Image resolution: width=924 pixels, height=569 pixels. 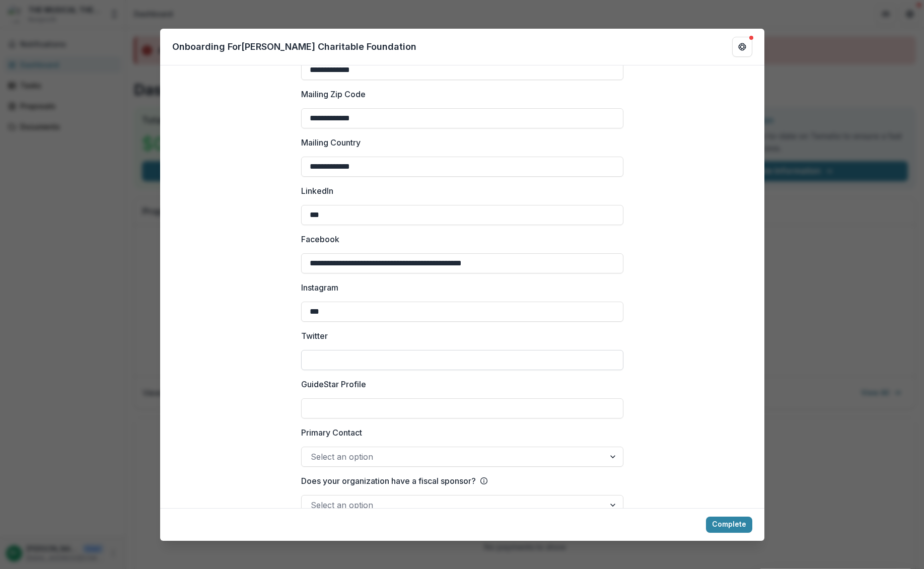 I want to click on p: Twitter, so click(x=314, y=336).